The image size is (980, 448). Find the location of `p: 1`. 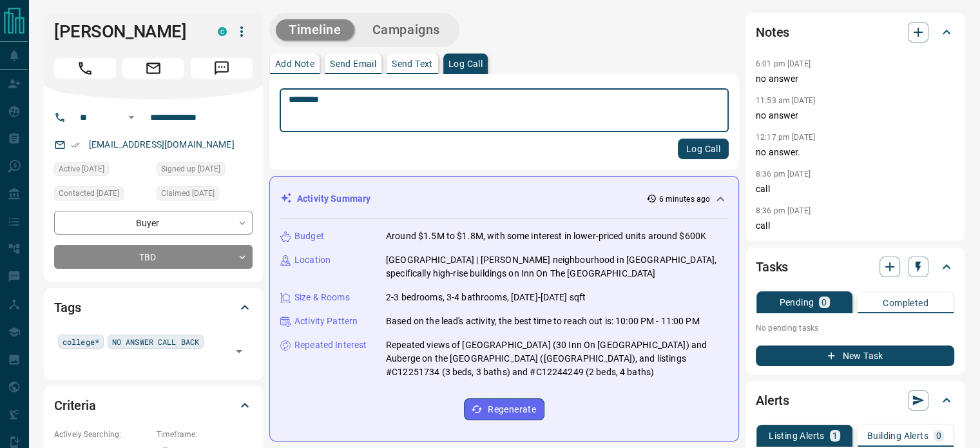

p: 1 is located at coordinates (835, 436).